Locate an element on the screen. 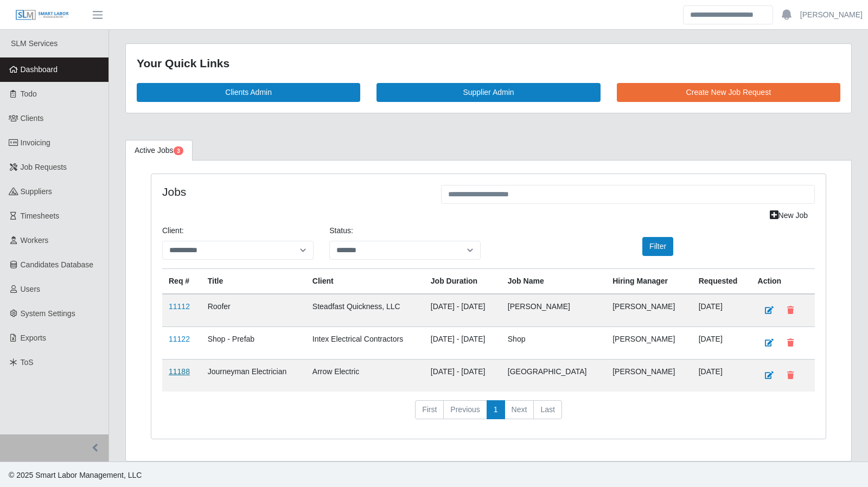 The width and height of the screenshot is (868, 487). a: 1 is located at coordinates (495, 411).